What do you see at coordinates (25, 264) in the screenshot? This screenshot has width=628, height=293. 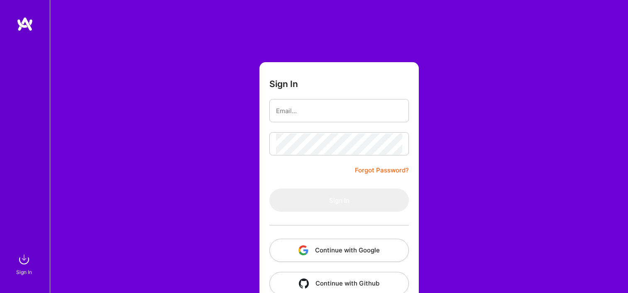 I see `a: sign inSign In` at bounding box center [25, 264].